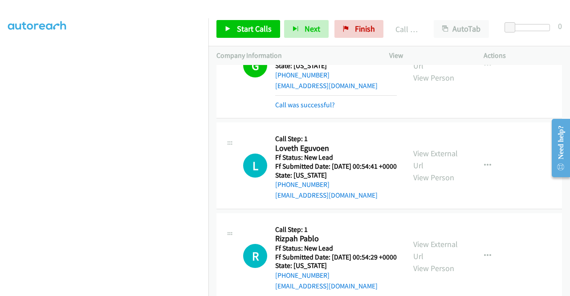 The width and height of the screenshot is (570, 296). What do you see at coordinates (254, 29) in the screenshot?
I see `span: Start Calls` at bounding box center [254, 29].